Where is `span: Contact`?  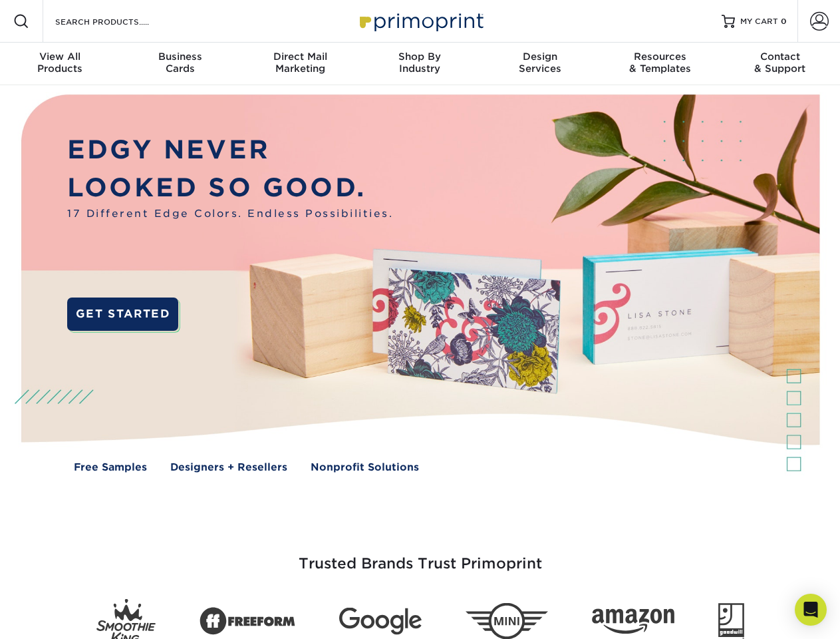 span: Contact is located at coordinates (780, 57).